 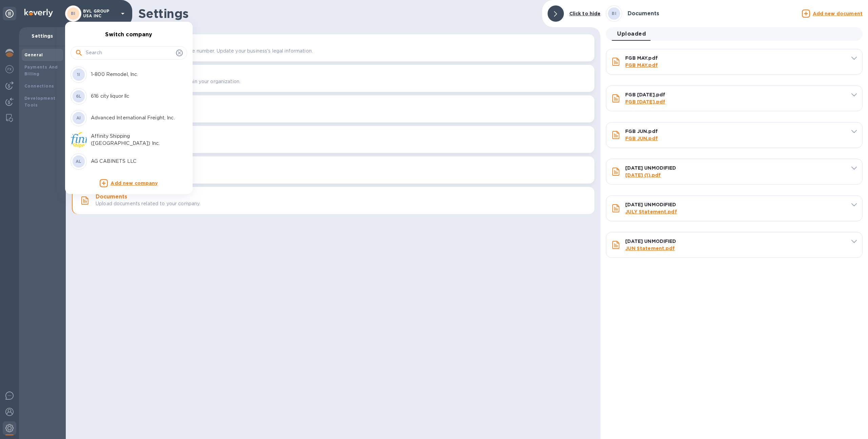 I want to click on b: 1I, so click(x=78, y=74).